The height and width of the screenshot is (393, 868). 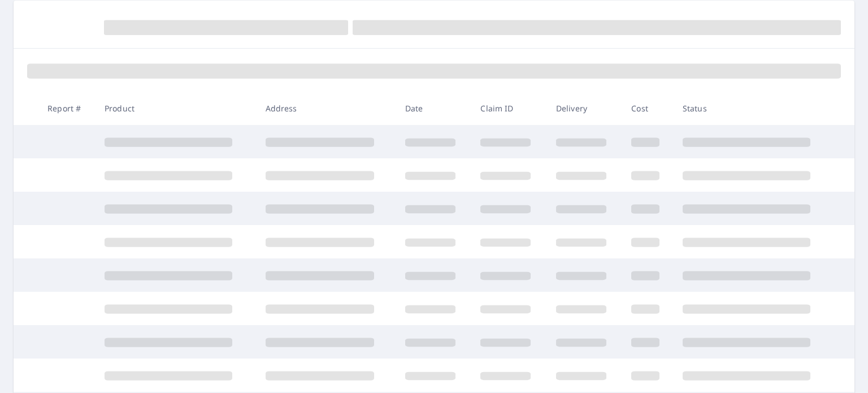 I want to click on th: Delivery, so click(x=584, y=108).